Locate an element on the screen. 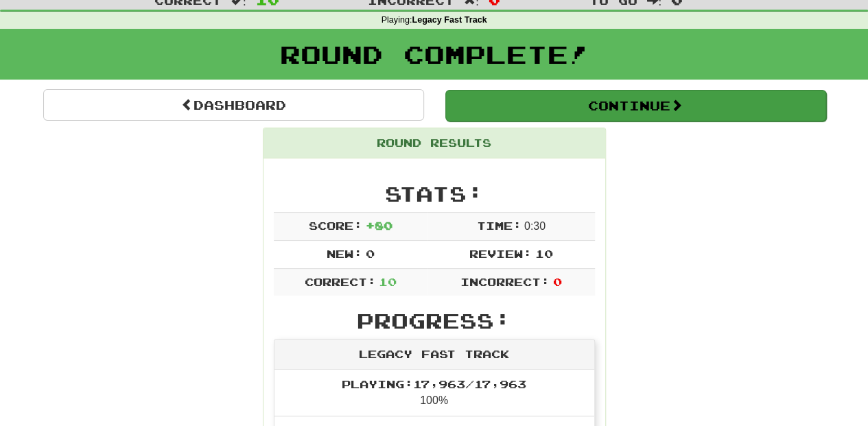 Image resolution: width=868 pixels, height=426 pixels. a: Dashboard is located at coordinates (233, 105).